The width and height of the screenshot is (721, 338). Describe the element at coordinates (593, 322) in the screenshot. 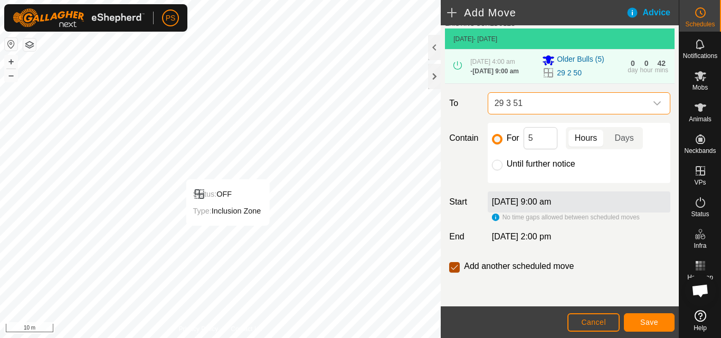

I see `span: Cancel` at that location.